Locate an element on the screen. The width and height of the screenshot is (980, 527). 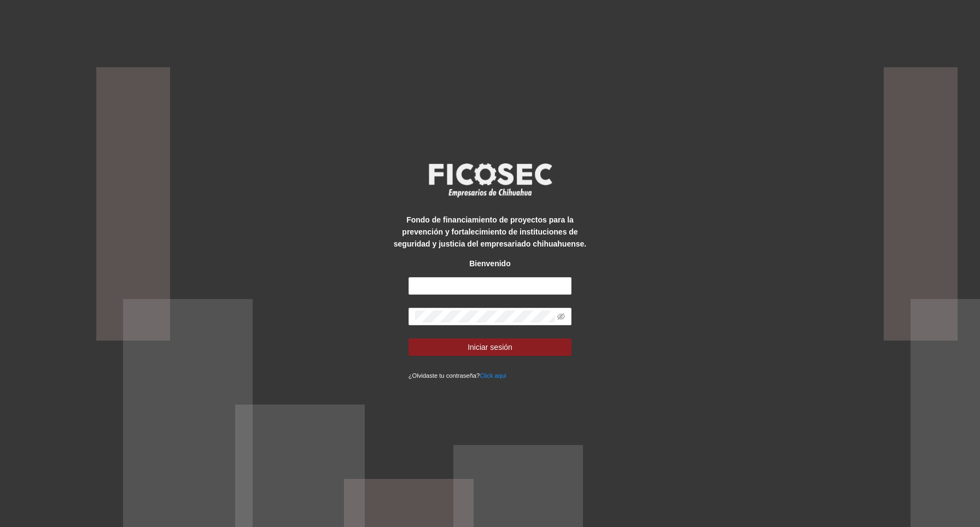
span: eye-invisible is located at coordinates (561, 317).